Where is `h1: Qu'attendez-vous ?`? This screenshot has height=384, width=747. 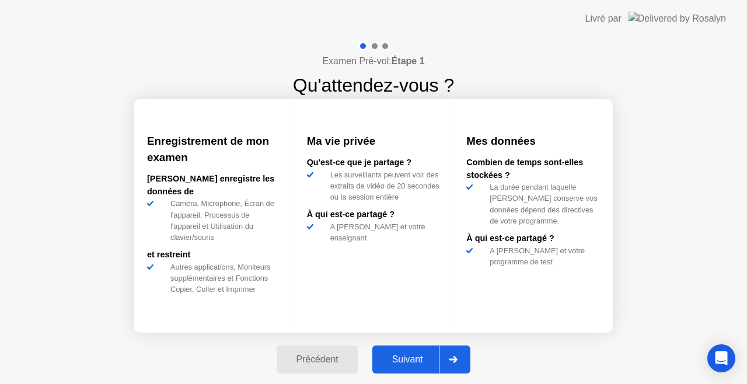
h1: Qu'attendez-vous ? is located at coordinates (374, 85).